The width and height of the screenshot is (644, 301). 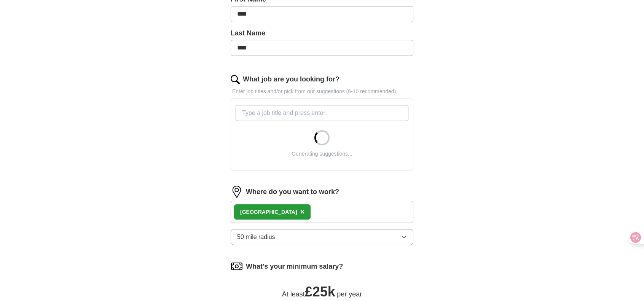 What do you see at coordinates (322, 237) in the screenshot?
I see `button: 50 mile radius` at bounding box center [322, 237].